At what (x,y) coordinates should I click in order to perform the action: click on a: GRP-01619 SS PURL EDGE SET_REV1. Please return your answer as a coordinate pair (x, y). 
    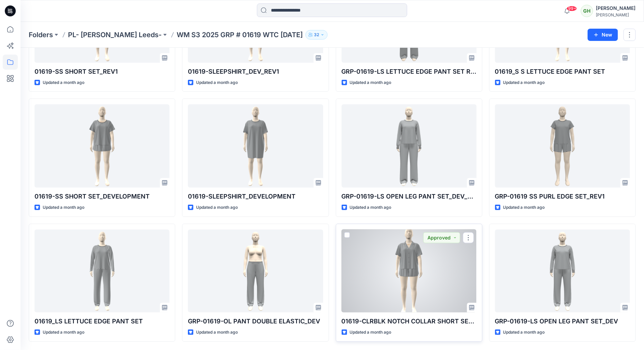
    Looking at the image, I should click on (563, 147).